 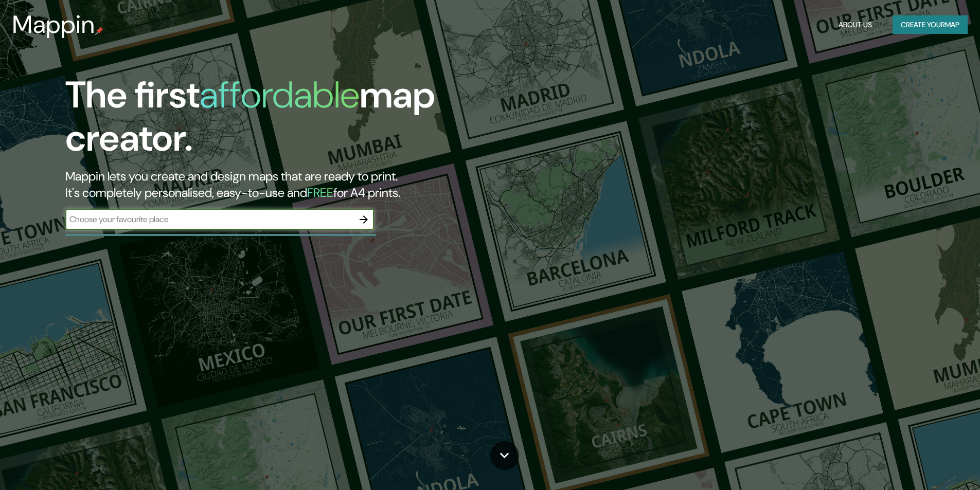 I want to click on img: mappin-pin, so click(x=100, y=31).